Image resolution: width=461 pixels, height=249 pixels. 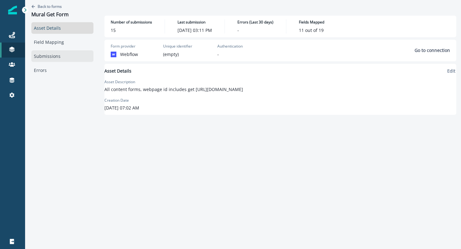 I want to click on p: Asset Details, so click(x=118, y=71).